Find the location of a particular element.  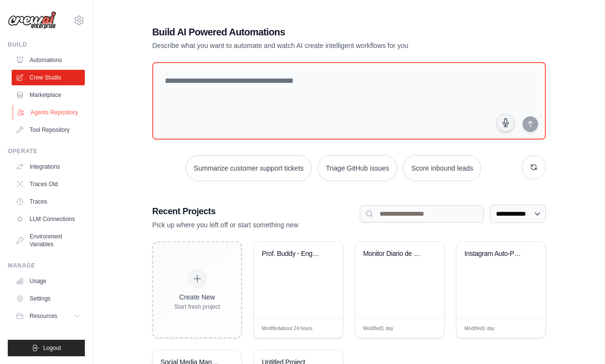

div: Manage is located at coordinates (46, 266).